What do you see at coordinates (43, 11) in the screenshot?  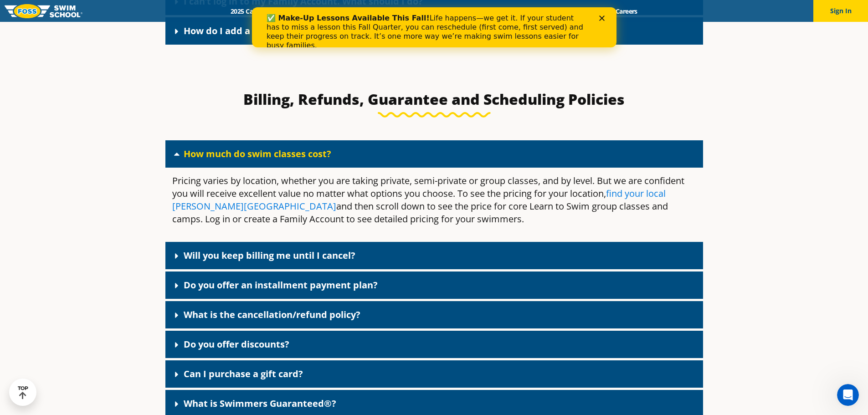 I see `img: FOSS Swim School Logo` at bounding box center [43, 11].